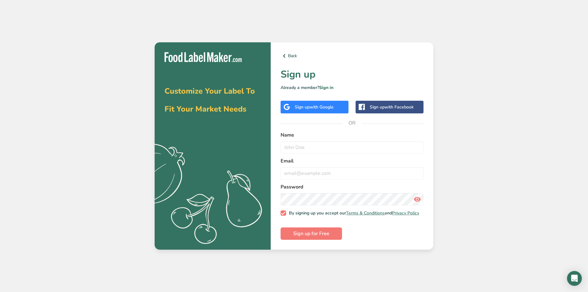 The width and height of the screenshot is (588, 292). I want to click on span: OR, so click(352, 123).